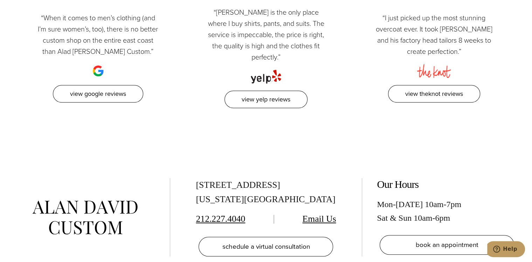  What do you see at coordinates (266, 247) in the screenshot?
I see `a: schedule a virtual consultation` at bounding box center [266, 247].